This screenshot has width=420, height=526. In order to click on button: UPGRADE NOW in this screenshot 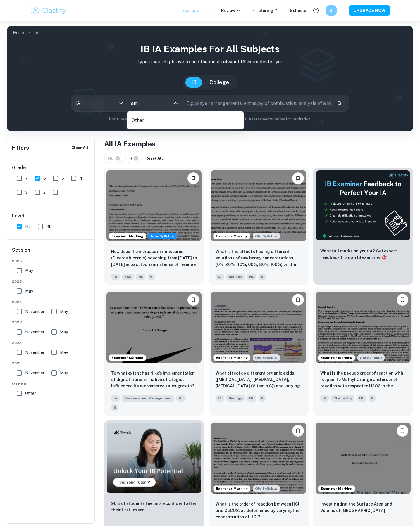, I will do `click(369, 11)`.